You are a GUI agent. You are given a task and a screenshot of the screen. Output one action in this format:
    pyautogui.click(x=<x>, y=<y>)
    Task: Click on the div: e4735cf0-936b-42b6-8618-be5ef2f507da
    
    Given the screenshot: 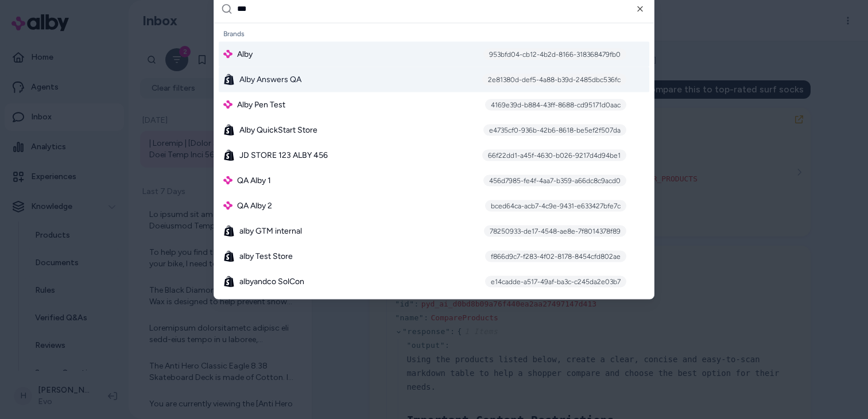 What is the action you would take?
    pyautogui.click(x=554, y=130)
    